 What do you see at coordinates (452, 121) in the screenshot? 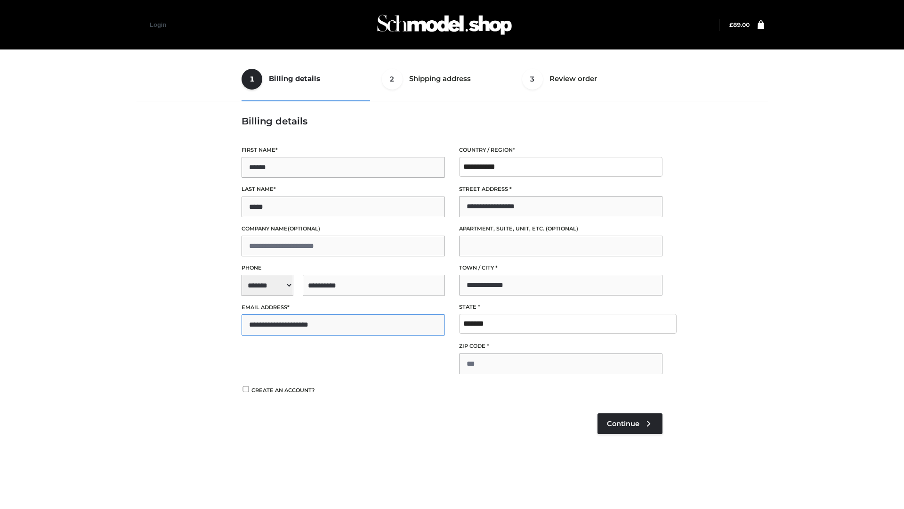
I see `h3: Billing details` at bounding box center [452, 121].